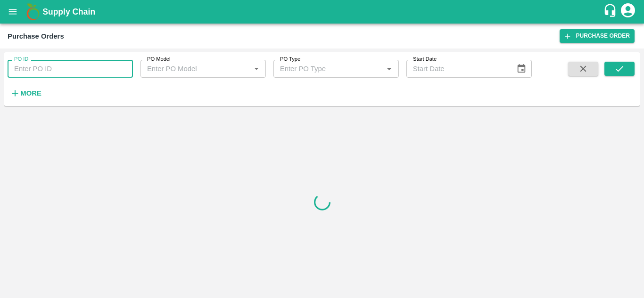 This screenshot has width=644, height=298. What do you see at coordinates (597, 36) in the screenshot?
I see `a: Purchase Order` at bounding box center [597, 36].